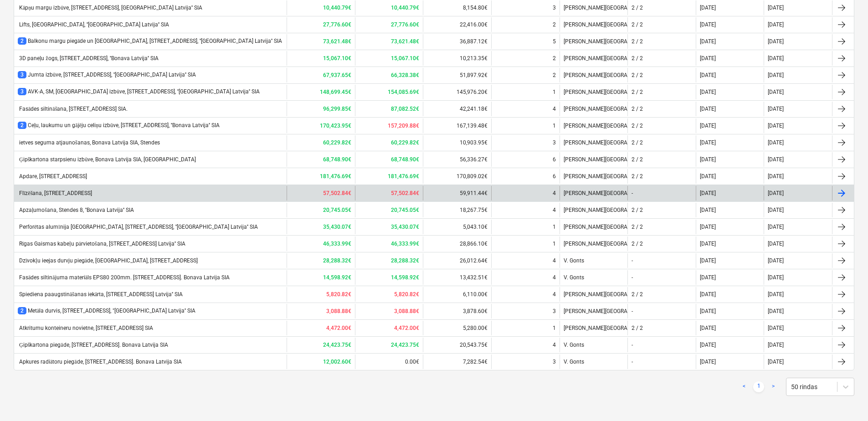 Image resolution: width=868 pixels, height=421 pixels. I want to click on b: 66,328.38€, so click(405, 75).